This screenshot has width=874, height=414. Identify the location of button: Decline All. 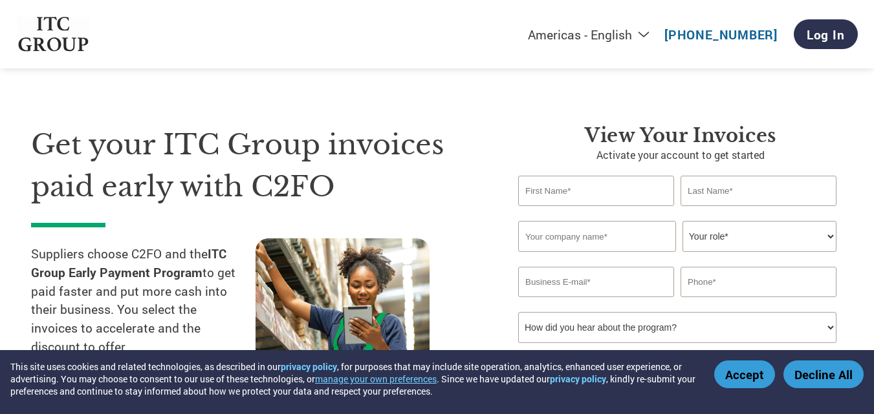
(823, 374).